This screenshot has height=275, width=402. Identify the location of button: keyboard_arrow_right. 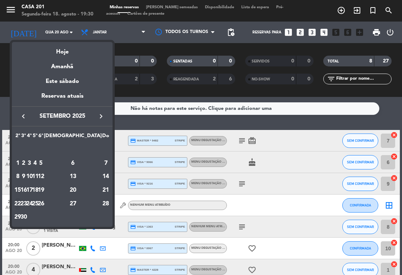
(101, 116).